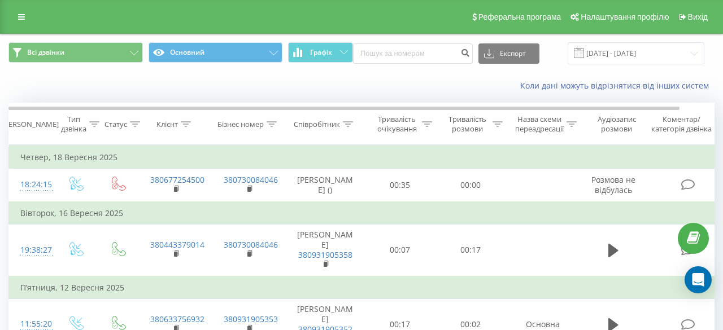 The height and width of the screenshot is (330, 723). Describe the element at coordinates (241, 124) in the screenshot. I see `div: Бізнес номер` at that location.